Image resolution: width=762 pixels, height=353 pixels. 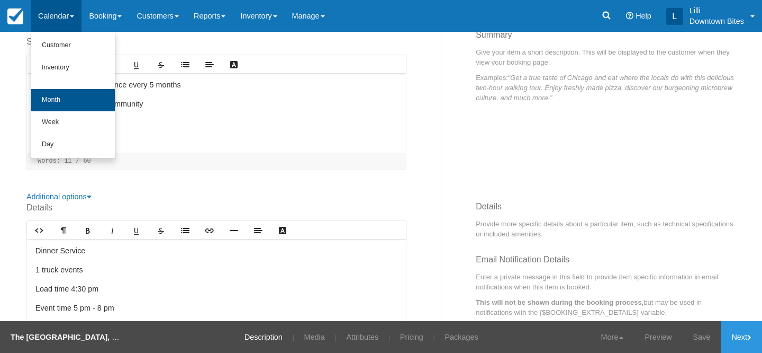 What do you see at coordinates (64, 230) in the screenshot?
I see `a: Format` at bounding box center [64, 230].